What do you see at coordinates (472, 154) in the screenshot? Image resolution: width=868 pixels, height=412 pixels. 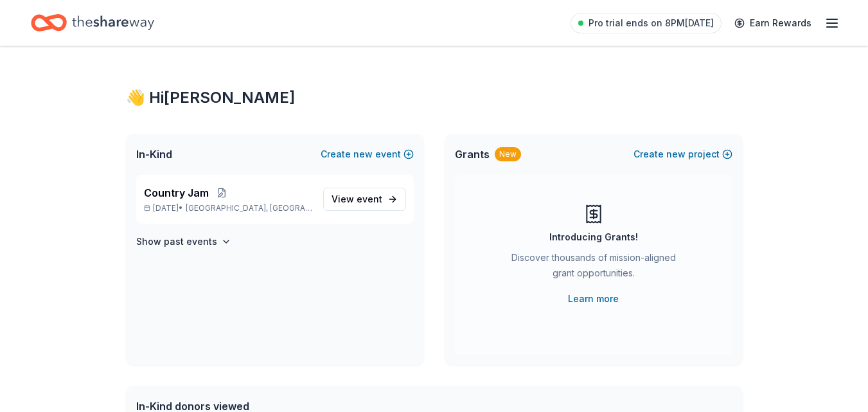 I see `span: Grants` at bounding box center [472, 154].